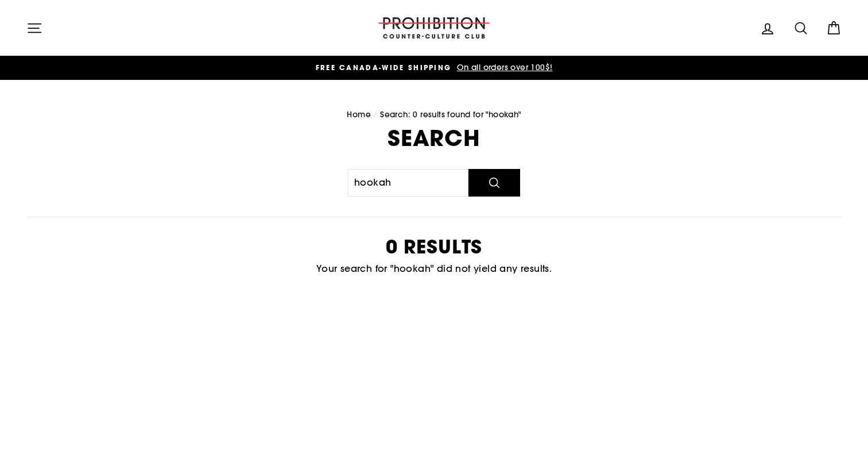 Image resolution: width=868 pixels, height=473 pixels. I want to click on nav: breadcrumbs, so click(434, 115).